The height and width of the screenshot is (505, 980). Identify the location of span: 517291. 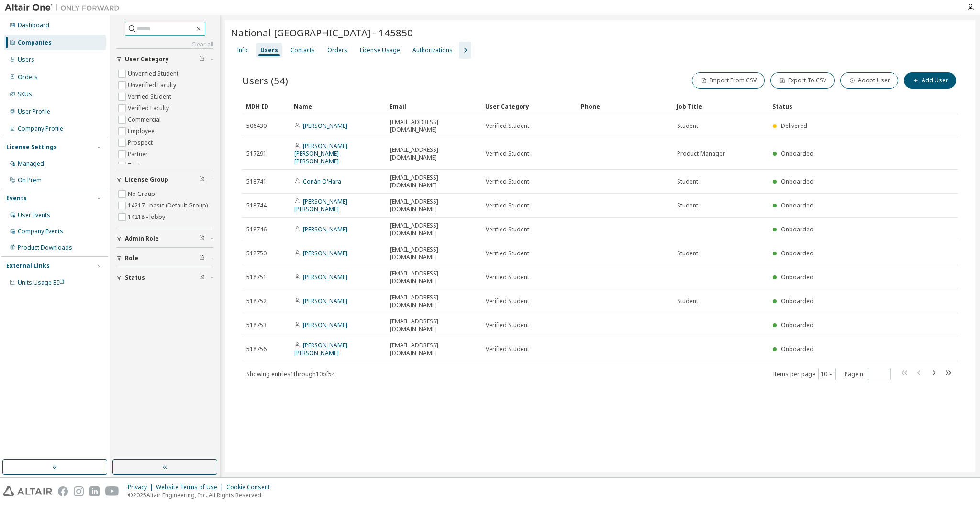
(257, 154).